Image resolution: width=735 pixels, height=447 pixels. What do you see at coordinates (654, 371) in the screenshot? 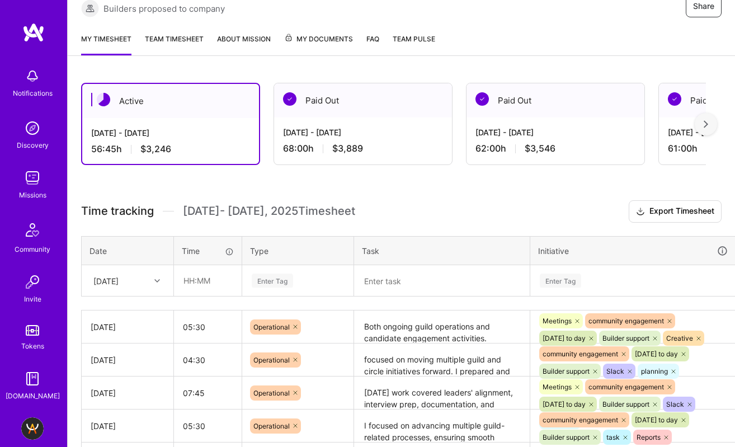
I see `span: planning` at bounding box center [654, 371].